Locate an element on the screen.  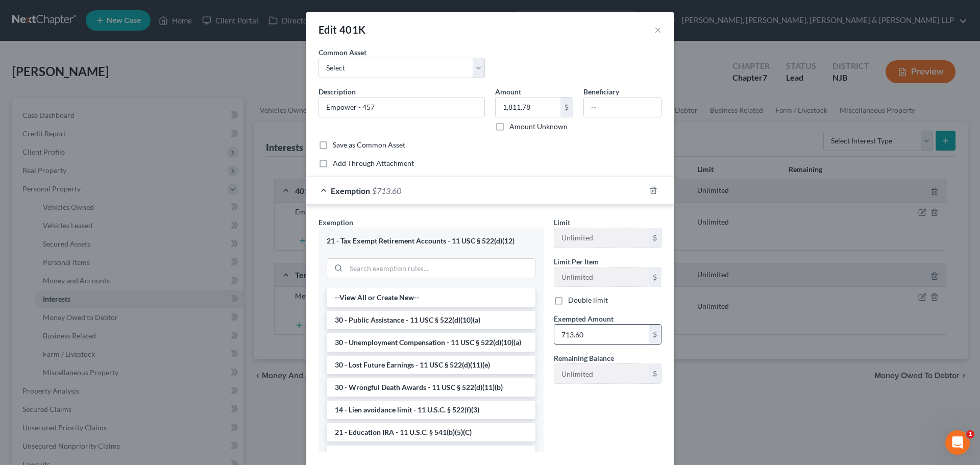
label: Limit Per Item is located at coordinates (576, 261).